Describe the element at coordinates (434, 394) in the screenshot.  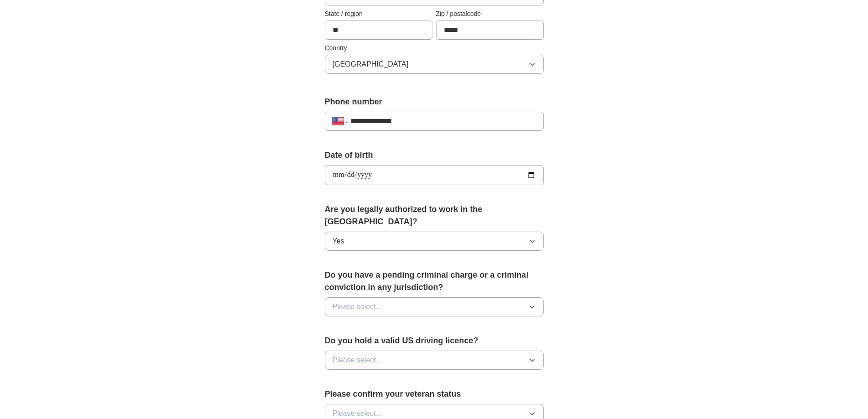
I see `label: Please confirm your veteran status` at that location.